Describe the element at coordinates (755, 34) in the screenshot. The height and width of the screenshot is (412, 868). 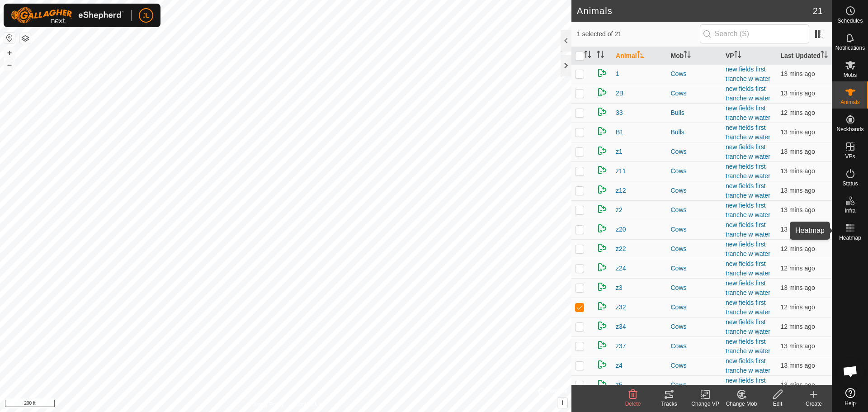
I see `input: Search (S)` at that location.